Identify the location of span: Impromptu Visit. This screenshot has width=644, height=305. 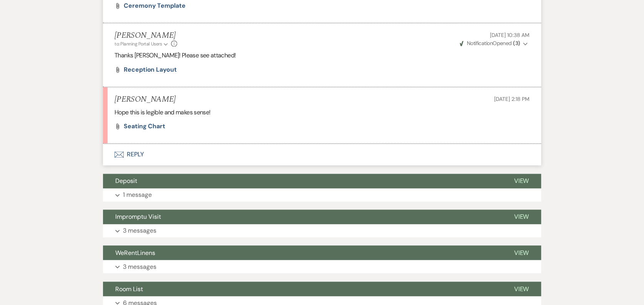
(138, 216).